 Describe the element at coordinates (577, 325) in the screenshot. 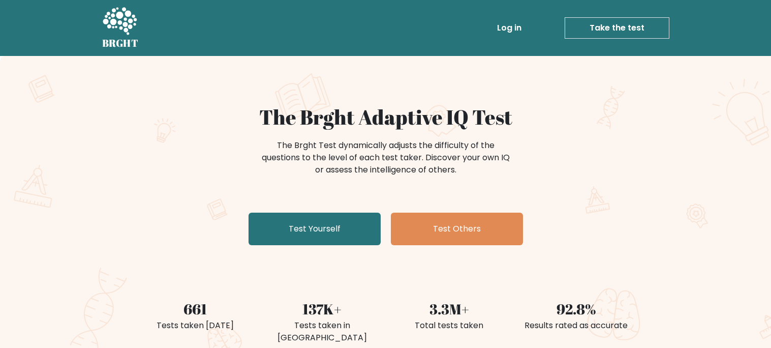

I see `div: Results rated as accurate` at that location.